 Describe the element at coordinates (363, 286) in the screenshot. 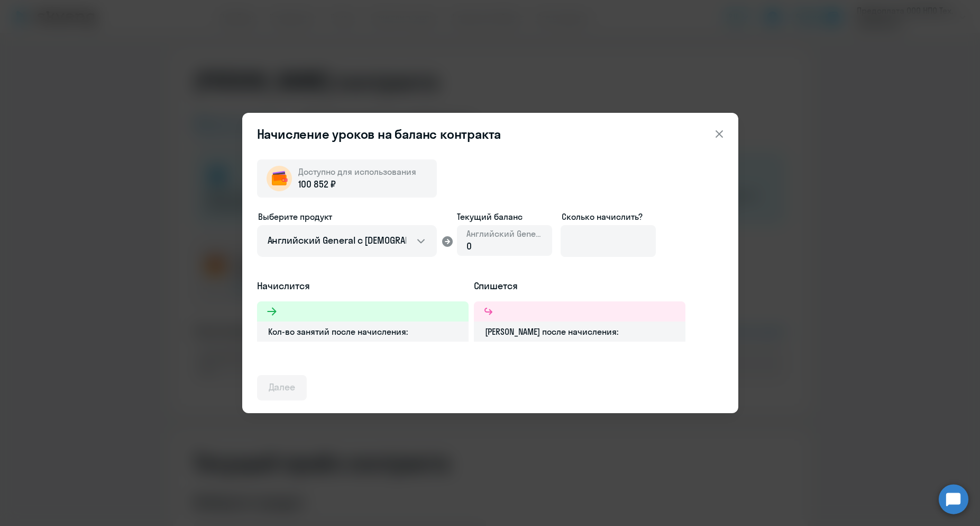

I see `h5: Начислится` at that location.